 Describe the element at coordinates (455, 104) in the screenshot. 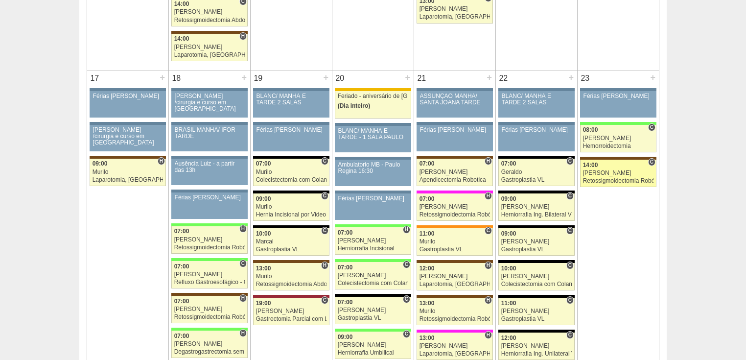

I see `a: ASSUNÇÃO MANHÃ/ SANTA JOANA TARDE` at that location.